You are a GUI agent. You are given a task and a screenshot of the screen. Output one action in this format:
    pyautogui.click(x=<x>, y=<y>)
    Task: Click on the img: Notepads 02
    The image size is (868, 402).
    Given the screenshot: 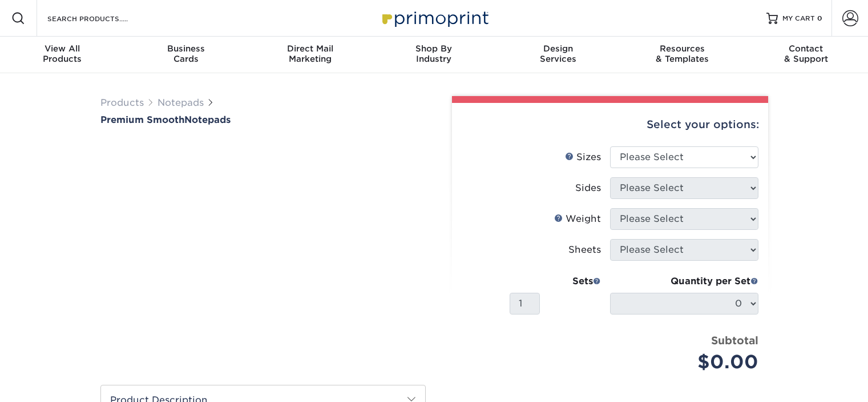 What is the action you would take?
    pyautogui.click(x=282, y=357)
    